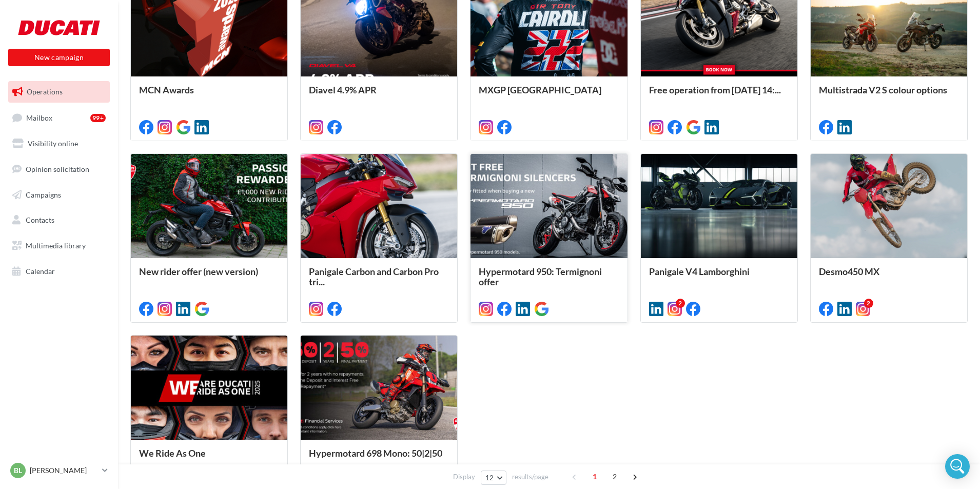 The height and width of the screenshot is (489, 980). I want to click on span: Contacts, so click(40, 220).